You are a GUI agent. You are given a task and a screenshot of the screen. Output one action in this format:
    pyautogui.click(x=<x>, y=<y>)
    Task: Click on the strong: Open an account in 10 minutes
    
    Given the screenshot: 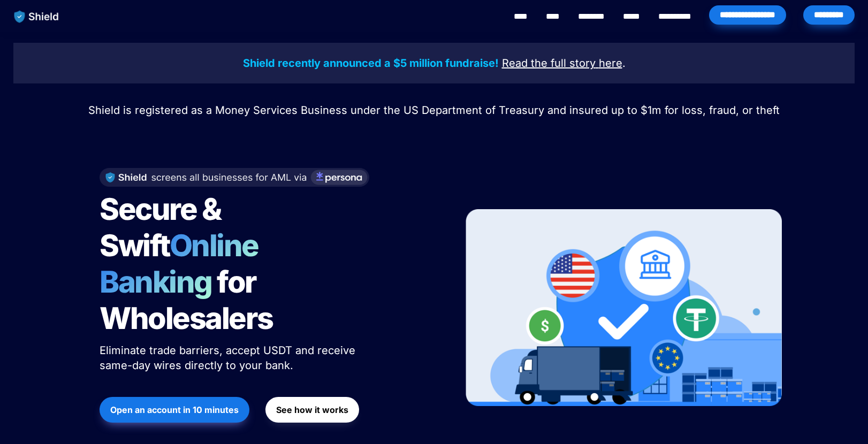 What is the action you would take?
    pyautogui.click(x=175, y=410)
    